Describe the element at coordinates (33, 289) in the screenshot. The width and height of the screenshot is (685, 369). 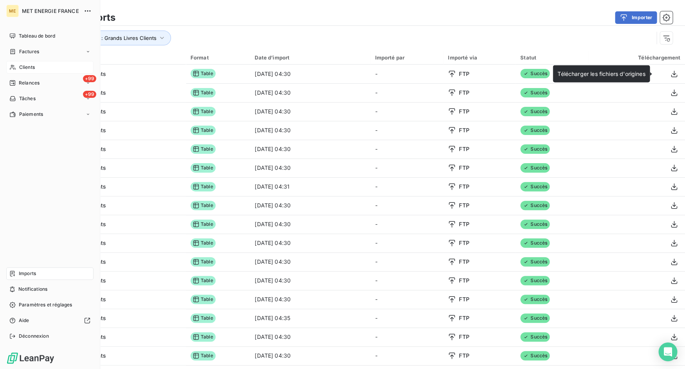
I see `span: Notifications` at that location.